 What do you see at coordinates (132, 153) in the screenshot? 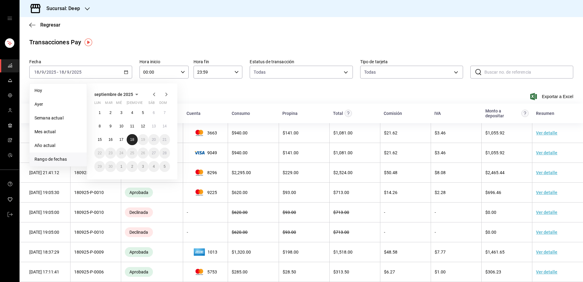
I see `button: 25 de septiembre de 2025` at bounding box center [132, 153].